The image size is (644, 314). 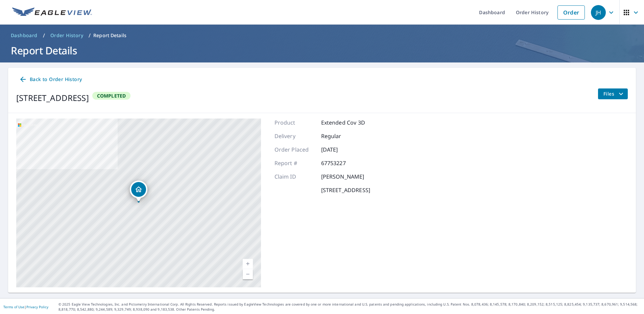 I want to click on span: Back to Order History, so click(x=50, y=79).